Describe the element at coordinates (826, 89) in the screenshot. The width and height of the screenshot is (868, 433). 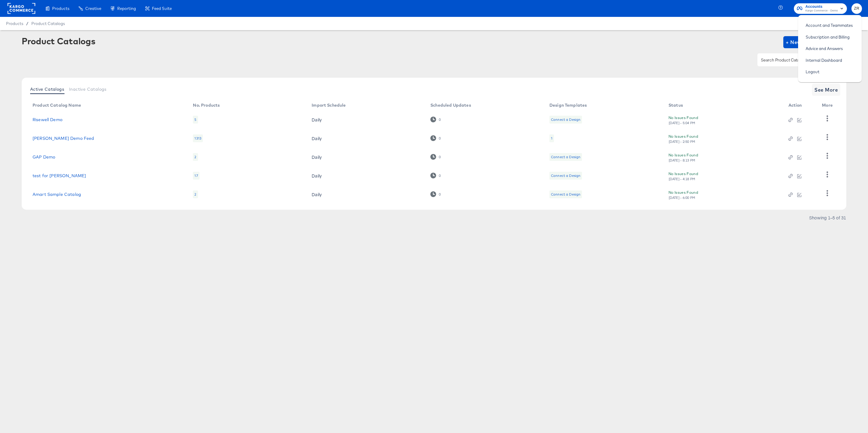
I see `span: See More` at that location.